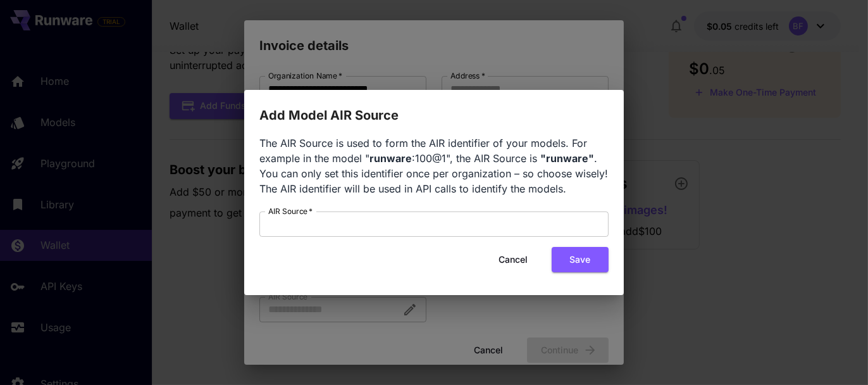 Image resolution: width=868 pixels, height=385 pixels. I want to click on button: Cancel, so click(513, 260).